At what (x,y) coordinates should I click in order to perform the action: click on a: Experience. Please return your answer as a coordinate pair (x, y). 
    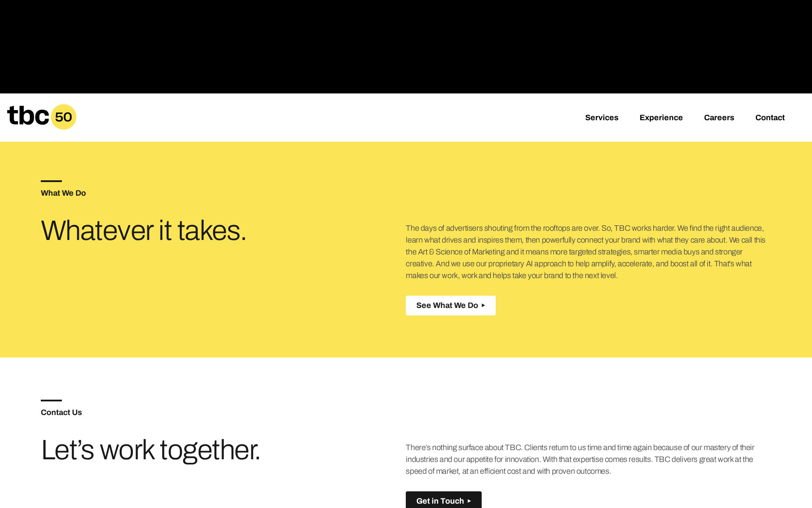
    Looking at the image, I should click on (661, 118).